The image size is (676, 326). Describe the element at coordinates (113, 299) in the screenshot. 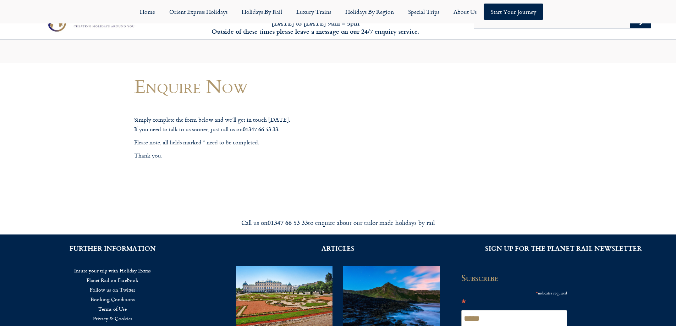

I see `a: Booking Conditions` at that location.